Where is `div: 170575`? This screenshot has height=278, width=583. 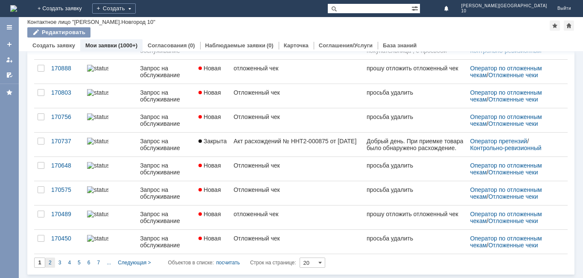
div: 170575 is located at coordinates (66, 190).